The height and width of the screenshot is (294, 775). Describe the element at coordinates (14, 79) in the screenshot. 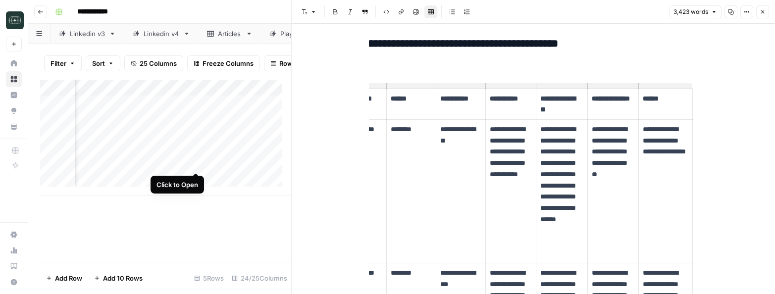

I see `a: Browse` at that location.